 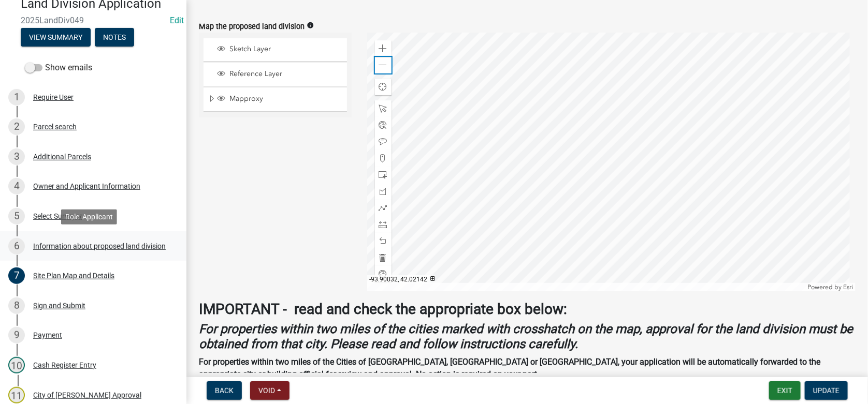 I want to click on div: Zoom out, so click(x=384, y=65).